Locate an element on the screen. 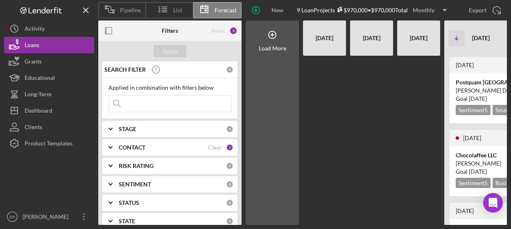 This screenshot has height=229, width=511. a: Activity is located at coordinates (49, 29).